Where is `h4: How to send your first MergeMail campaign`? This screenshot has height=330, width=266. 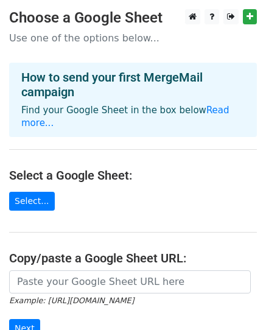
h4: How to send your first MergeMail campaign is located at coordinates (133, 85).